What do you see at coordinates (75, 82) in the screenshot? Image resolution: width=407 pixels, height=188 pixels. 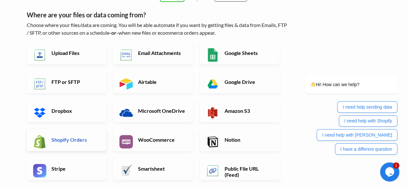 I see `h6: FTP or SFTP` at bounding box center [75, 82].